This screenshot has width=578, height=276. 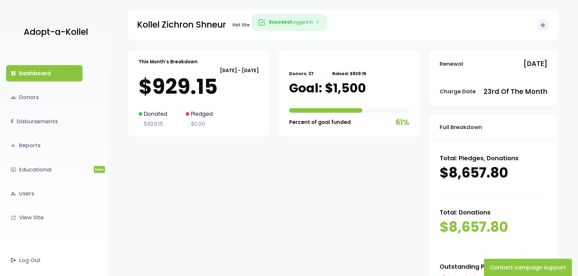 I want to click on a: $Disbursements, so click(x=44, y=122).